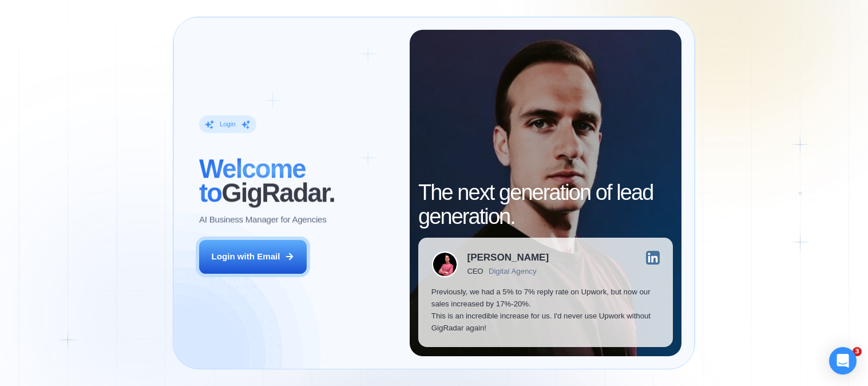 This screenshot has height=386, width=868. Describe the element at coordinates (857, 352) in the screenshot. I see `span: 3` at that location.